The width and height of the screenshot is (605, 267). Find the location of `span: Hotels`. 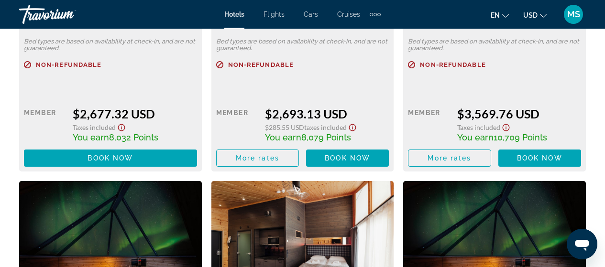

span: Hotels is located at coordinates (234, 14).